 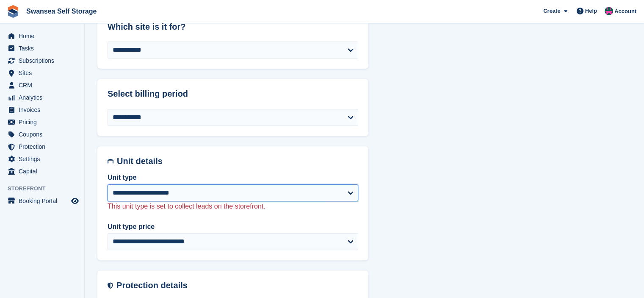 What do you see at coordinates (44, 85) in the screenshot?
I see `span: CRM` at bounding box center [44, 85].